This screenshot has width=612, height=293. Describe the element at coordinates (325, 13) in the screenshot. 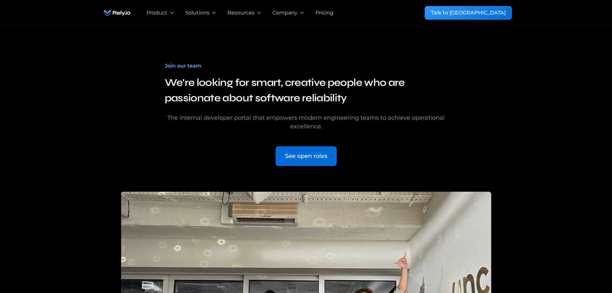

I see `div: Pricing` at that location.